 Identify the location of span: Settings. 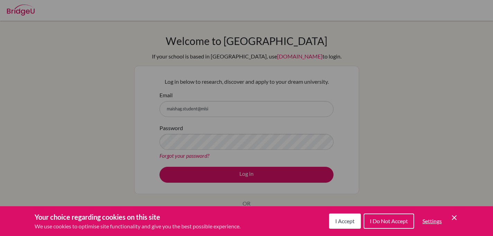
(432, 221).